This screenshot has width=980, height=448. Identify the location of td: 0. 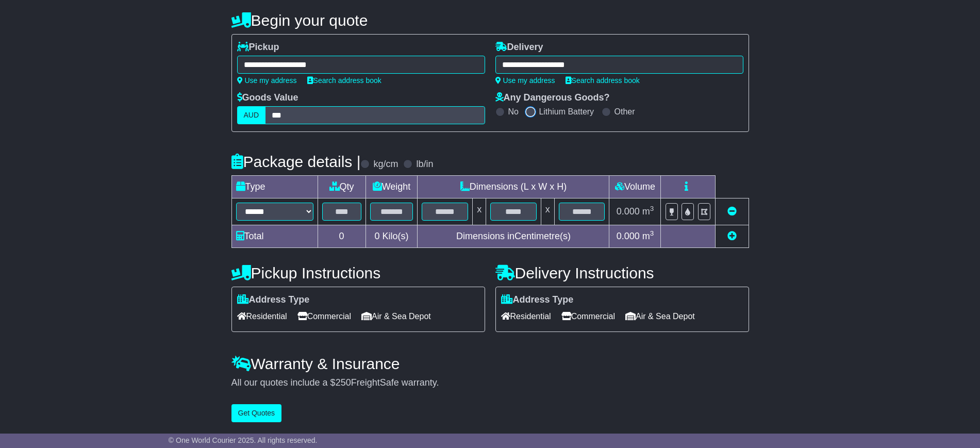
(341, 237).